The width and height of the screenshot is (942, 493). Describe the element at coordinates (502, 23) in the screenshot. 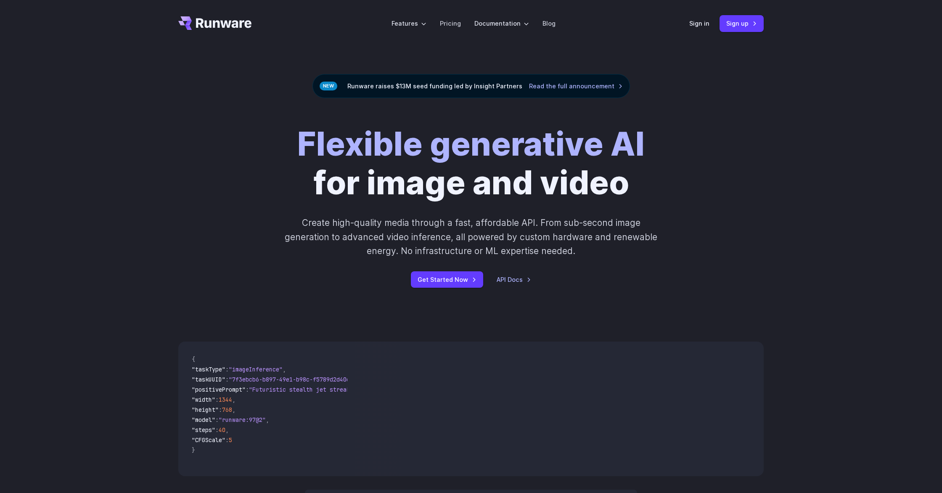

I see `label: Documentation` at that location.